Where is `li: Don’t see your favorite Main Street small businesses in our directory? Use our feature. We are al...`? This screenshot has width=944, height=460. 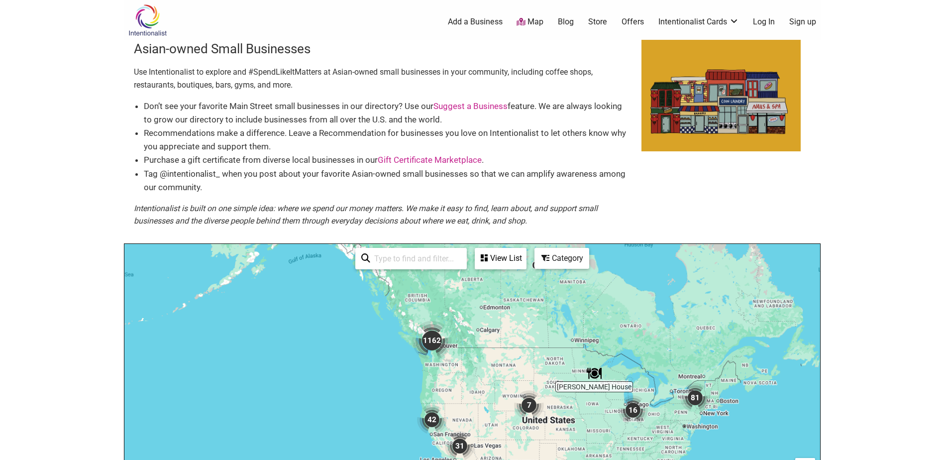
li: Don’t see your favorite Main Street small businesses in our directory? Use our feature. We are al... is located at coordinates (388, 113).